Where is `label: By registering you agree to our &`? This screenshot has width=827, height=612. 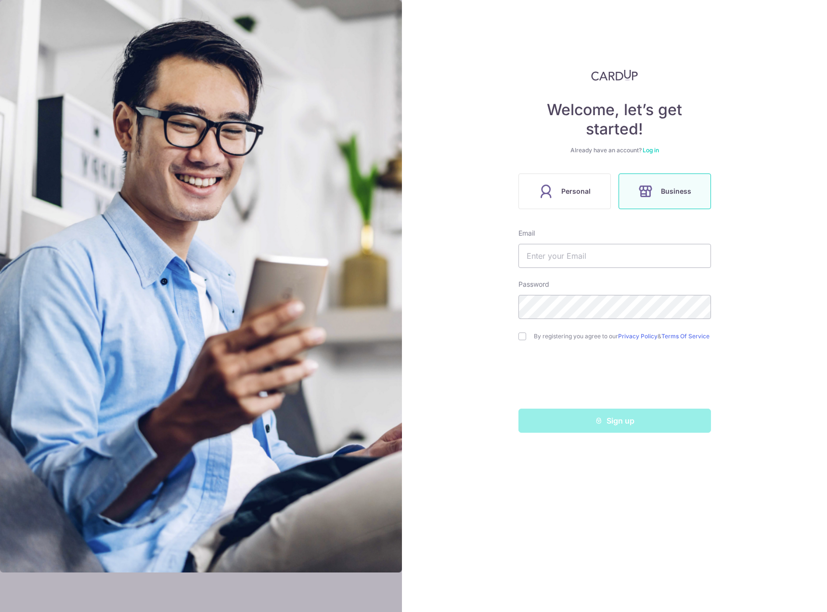 label: By registering you agree to our & is located at coordinates (623, 336).